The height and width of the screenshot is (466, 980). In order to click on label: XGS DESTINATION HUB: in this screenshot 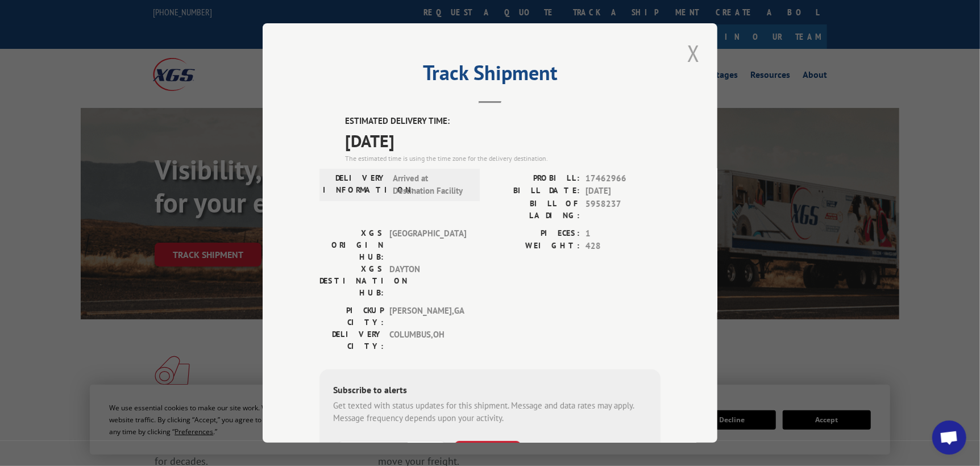, I will do `click(351, 281)`.